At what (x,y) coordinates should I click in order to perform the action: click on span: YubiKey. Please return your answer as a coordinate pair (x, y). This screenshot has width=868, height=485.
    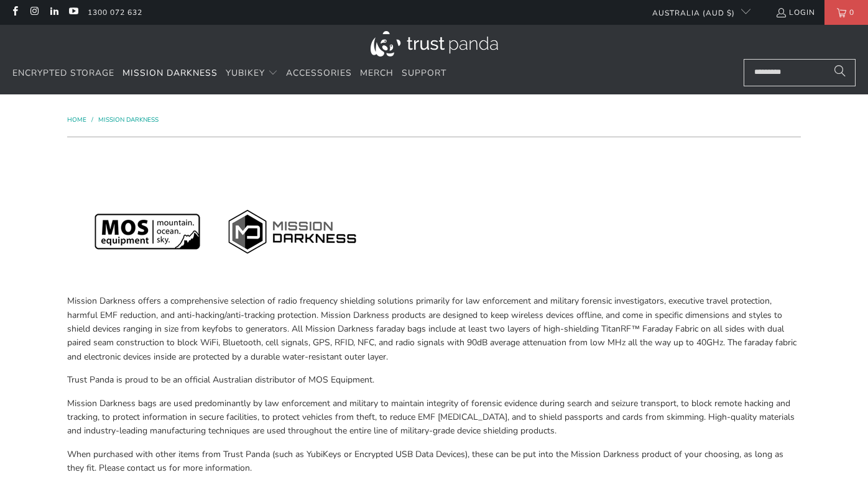
    Looking at the image, I should click on (245, 72).